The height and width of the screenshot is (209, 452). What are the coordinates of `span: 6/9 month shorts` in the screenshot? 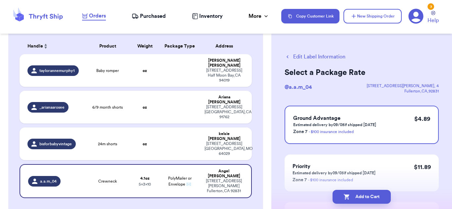 It's located at (107, 107).